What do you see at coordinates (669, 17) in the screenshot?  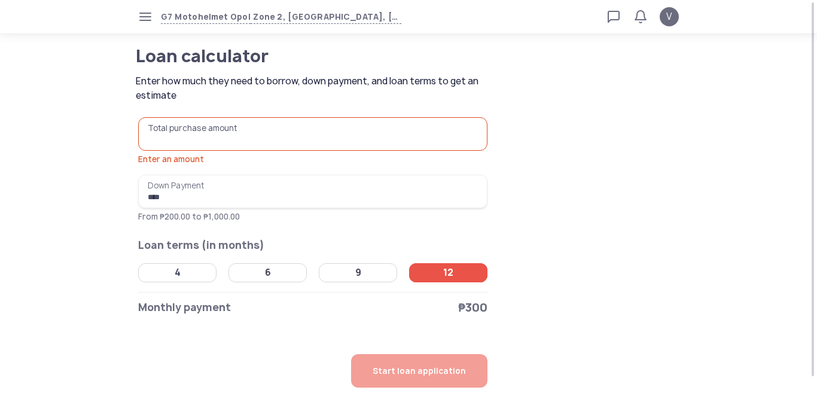 I see `span: V` at bounding box center [669, 17].